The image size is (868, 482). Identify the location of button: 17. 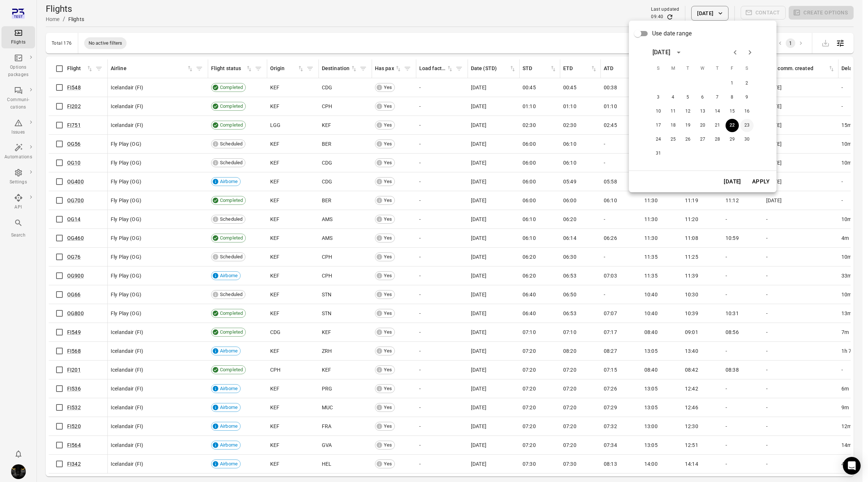
(658, 125).